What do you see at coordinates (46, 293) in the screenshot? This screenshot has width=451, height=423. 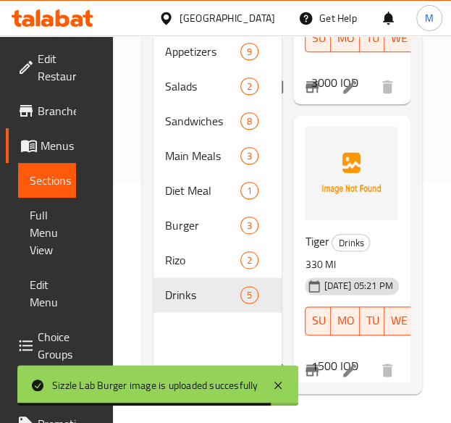 I see `span: Edit Menu` at bounding box center [46, 293].